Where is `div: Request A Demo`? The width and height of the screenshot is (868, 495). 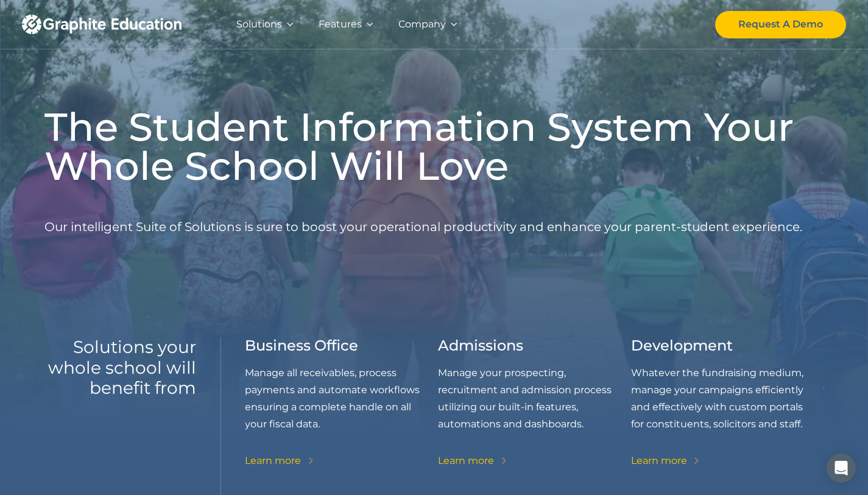 div: Request A Demo is located at coordinates (780, 24).